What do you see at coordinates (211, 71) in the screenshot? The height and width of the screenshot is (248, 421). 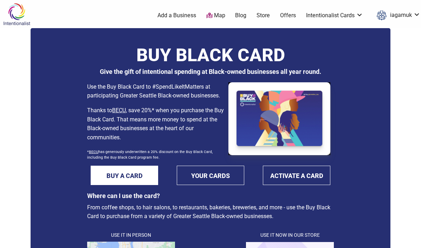 I see `h3: Give the gift of intentional spending at Black-owned businesses all year round.` at bounding box center [211, 71].